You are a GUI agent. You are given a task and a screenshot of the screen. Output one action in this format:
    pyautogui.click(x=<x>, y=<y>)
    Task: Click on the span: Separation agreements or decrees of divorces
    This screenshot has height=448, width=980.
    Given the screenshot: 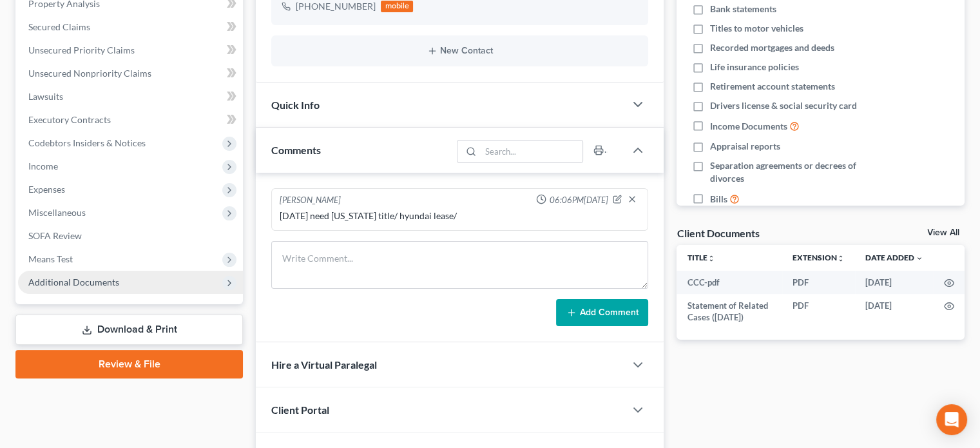 What is the action you would take?
    pyautogui.click(x=796, y=172)
    